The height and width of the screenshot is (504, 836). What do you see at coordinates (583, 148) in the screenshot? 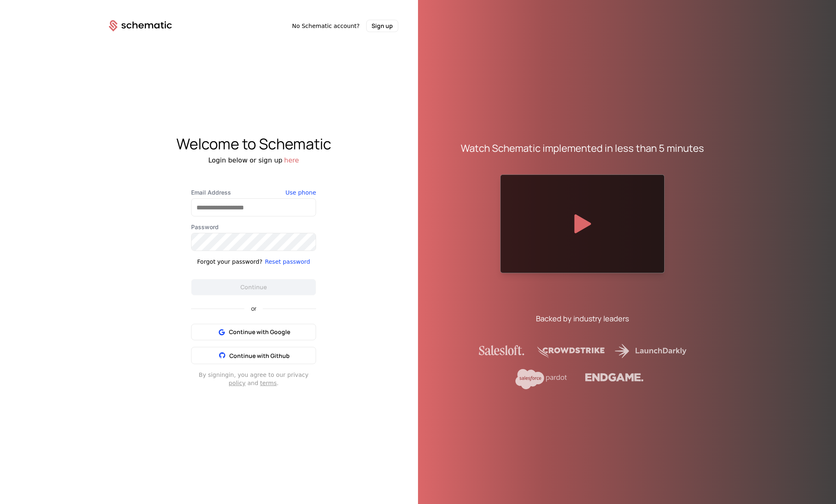
I see `div: Watch Schematic implemented in less than 5 minutes` at bounding box center [583, 148].